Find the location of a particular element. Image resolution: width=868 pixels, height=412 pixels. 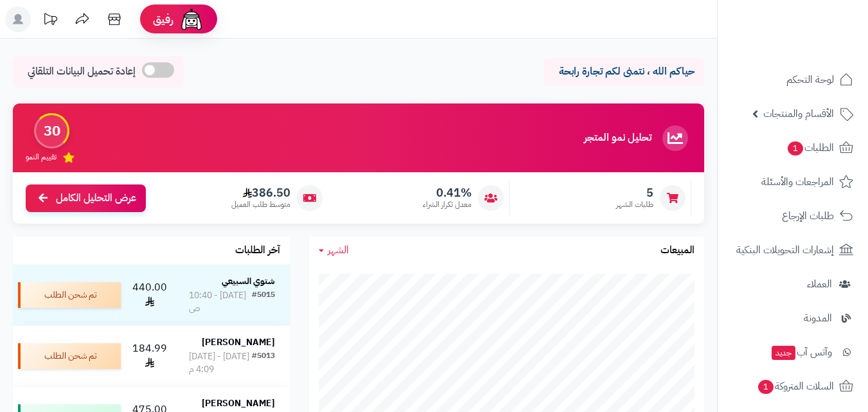

a: الطلبات1 is located at coordinates (793, 148).